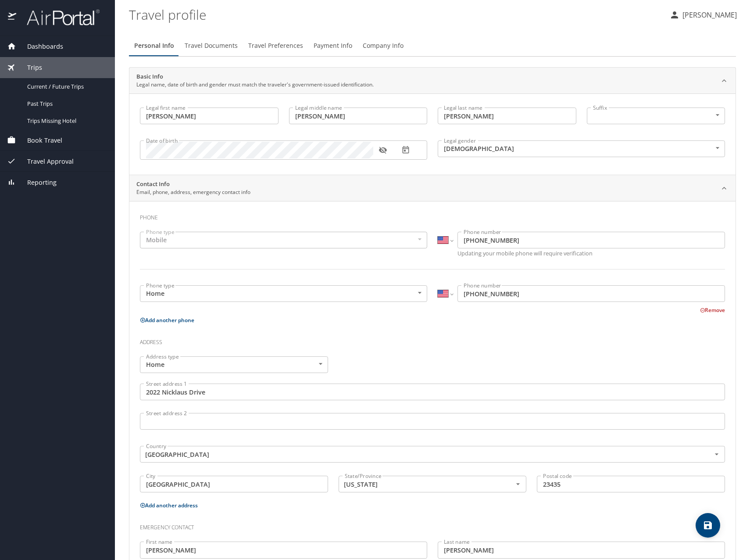 This screenshot has height=560, width=750. Describe the element at coordinates (432, 215) in the screenshot. I see `h3: Phone` at that location.